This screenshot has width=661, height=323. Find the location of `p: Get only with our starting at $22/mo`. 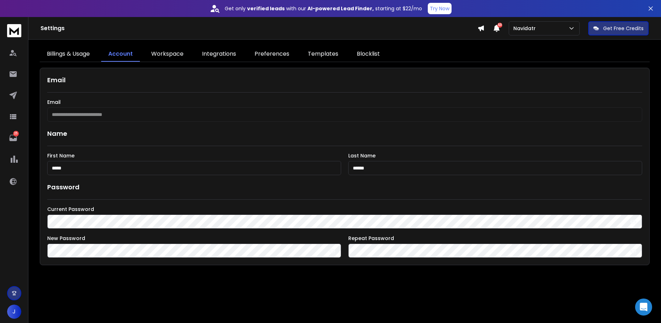

p: Get only with our starting at $22/mo is located at coordinates (323, 9).